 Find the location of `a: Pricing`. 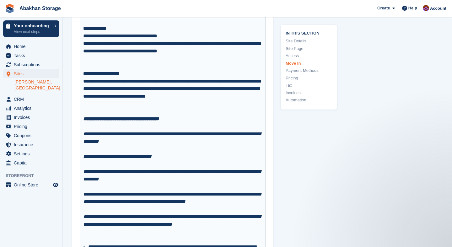

a: Pricing is located at coordinates (309, 78).